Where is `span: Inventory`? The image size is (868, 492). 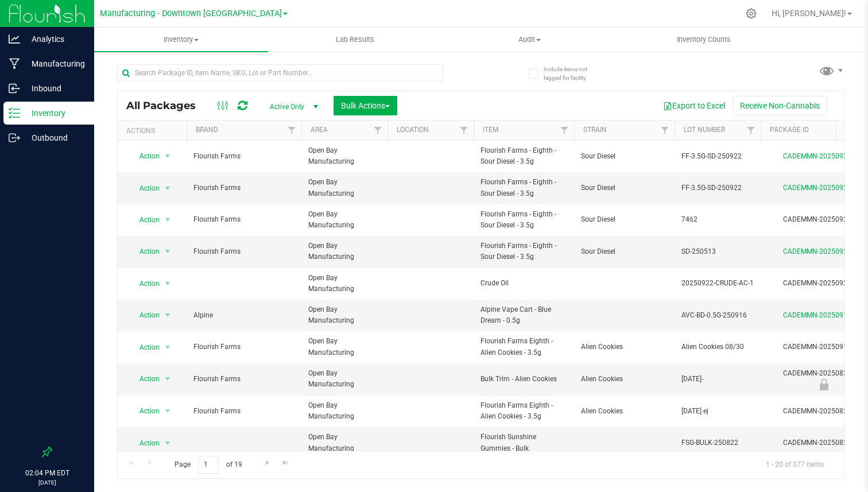
span: Inventory is located at coordinates (181, 40).